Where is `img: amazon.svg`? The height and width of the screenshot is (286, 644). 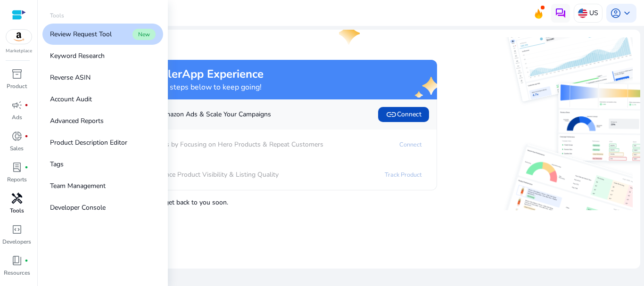 img: amazon.svg is located at coordinates (19, 37).